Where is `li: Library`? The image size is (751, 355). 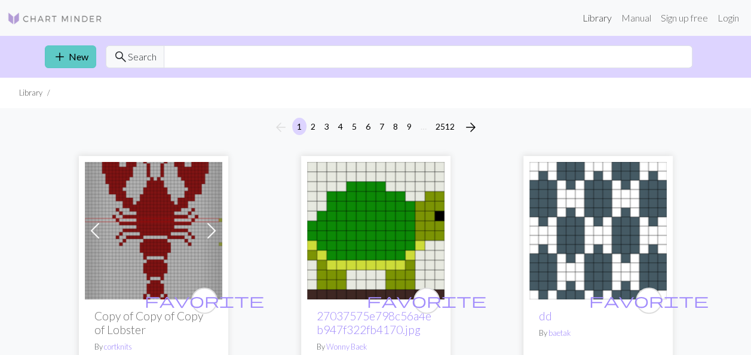 li: Library is located at coordinates (30, 93).